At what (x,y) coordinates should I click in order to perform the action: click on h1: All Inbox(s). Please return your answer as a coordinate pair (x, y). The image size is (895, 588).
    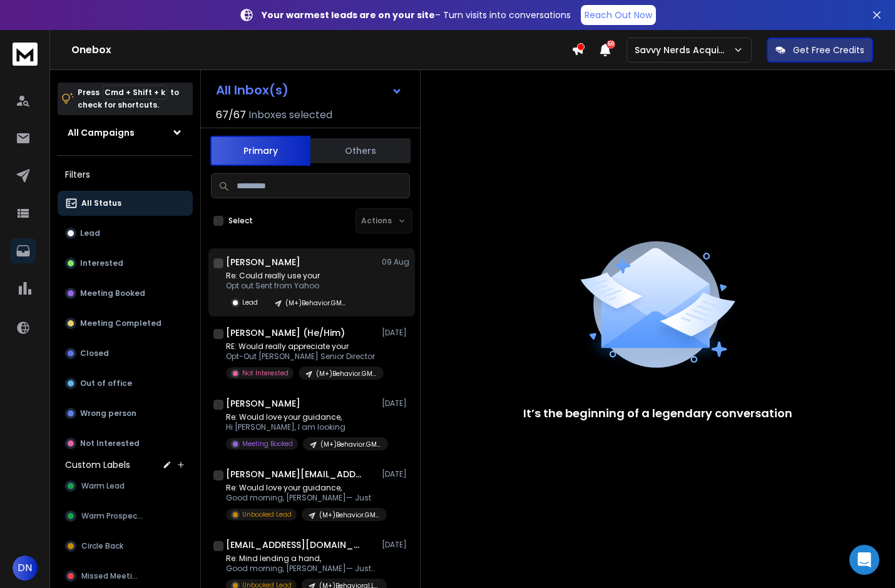
    Looking at the image, I should click on (252, 90).